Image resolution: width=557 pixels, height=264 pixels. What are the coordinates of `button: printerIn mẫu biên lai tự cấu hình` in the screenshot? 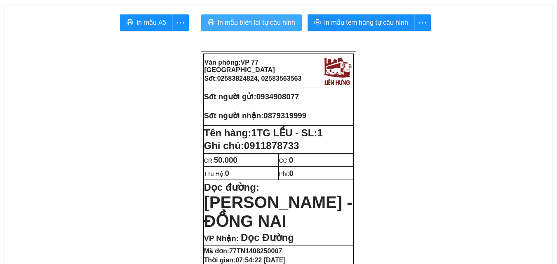 It's located at (251, 23).